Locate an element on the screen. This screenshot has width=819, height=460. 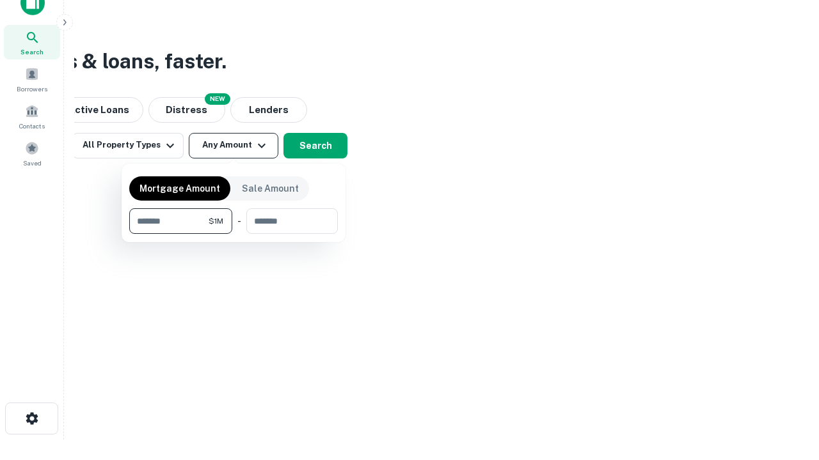
p: Sale Amount is located at coordinates (270, 189).